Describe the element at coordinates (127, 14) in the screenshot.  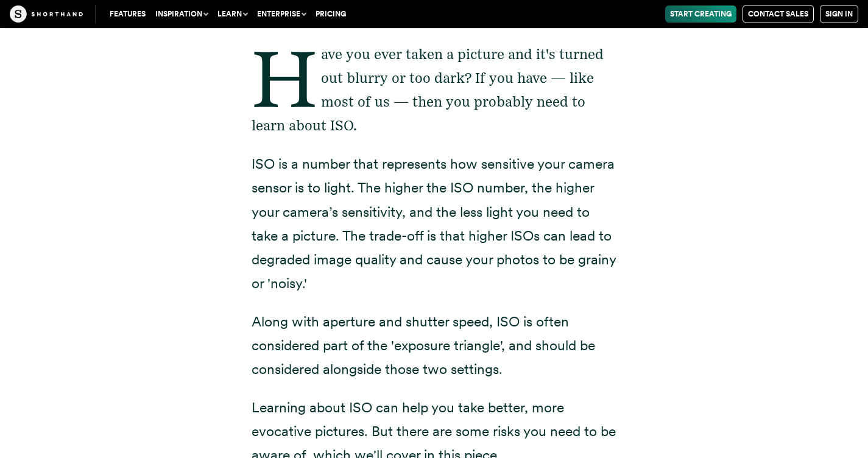
I see `a: Features` at that location.